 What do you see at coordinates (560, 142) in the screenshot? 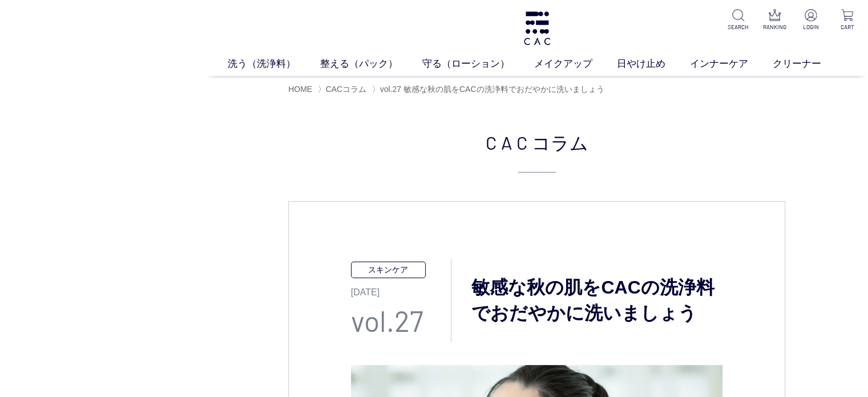
I see `span: コラム` at bounding box center [560, 142].